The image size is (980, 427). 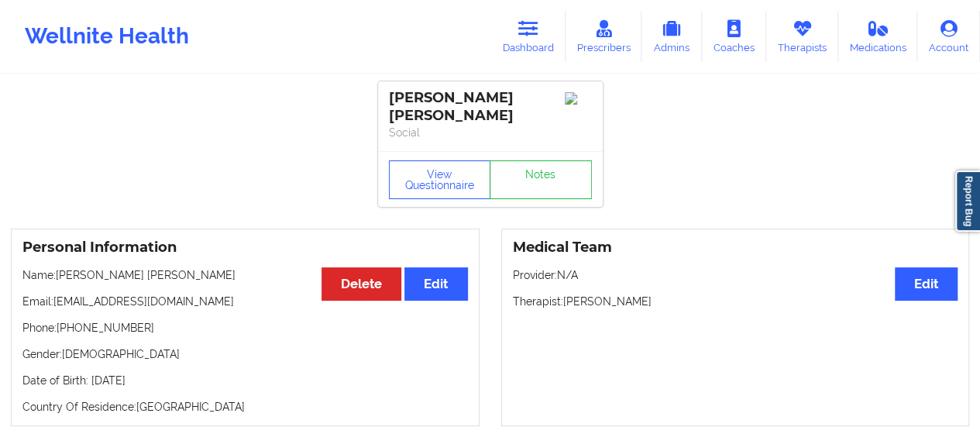 What do you see at coordinates (878, 37) in the screenshot?
I see `a: Medications` at bounding box center [878, 37].